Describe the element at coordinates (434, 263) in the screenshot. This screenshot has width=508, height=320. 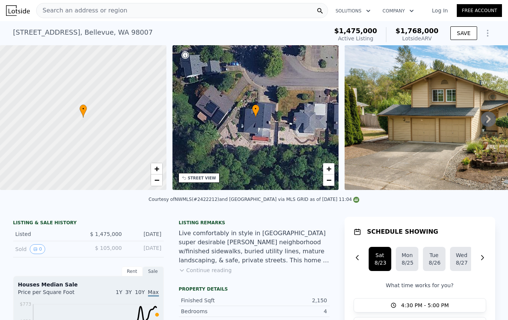
I see `div: 8/26` at that location.